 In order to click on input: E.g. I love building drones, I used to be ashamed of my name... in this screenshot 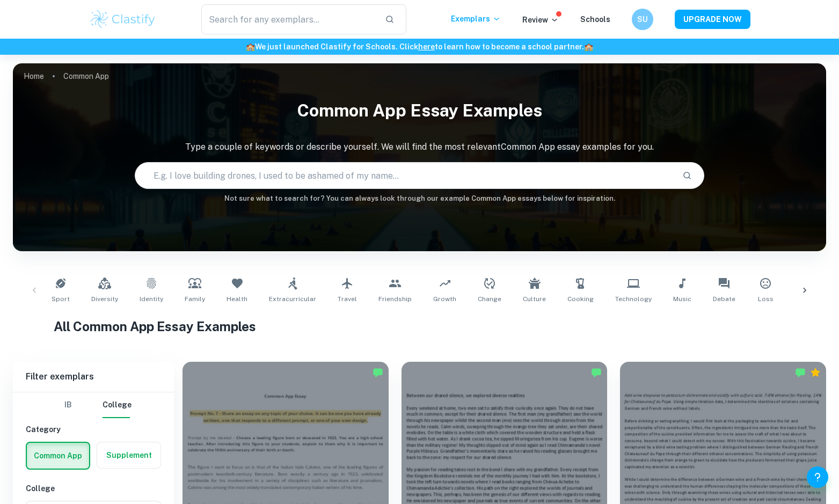, I will do `click(404, 175)`.